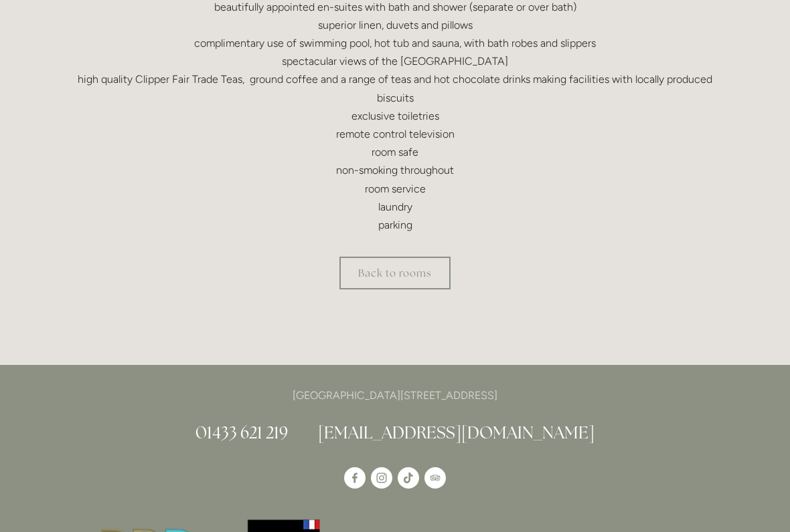 The width and height of the screenshot is (790, 532). I want to click on a: Losehill House Hotel & Spa, so click(355, 478).